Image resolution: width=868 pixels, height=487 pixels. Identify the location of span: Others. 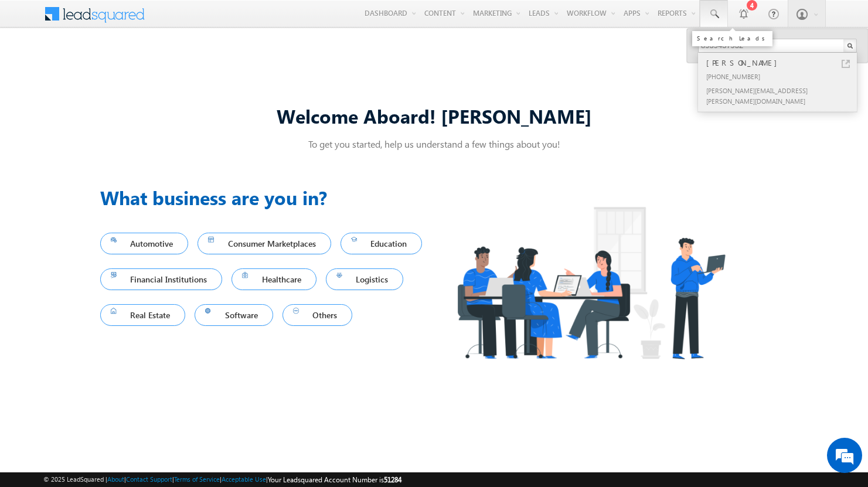
(318, 315).